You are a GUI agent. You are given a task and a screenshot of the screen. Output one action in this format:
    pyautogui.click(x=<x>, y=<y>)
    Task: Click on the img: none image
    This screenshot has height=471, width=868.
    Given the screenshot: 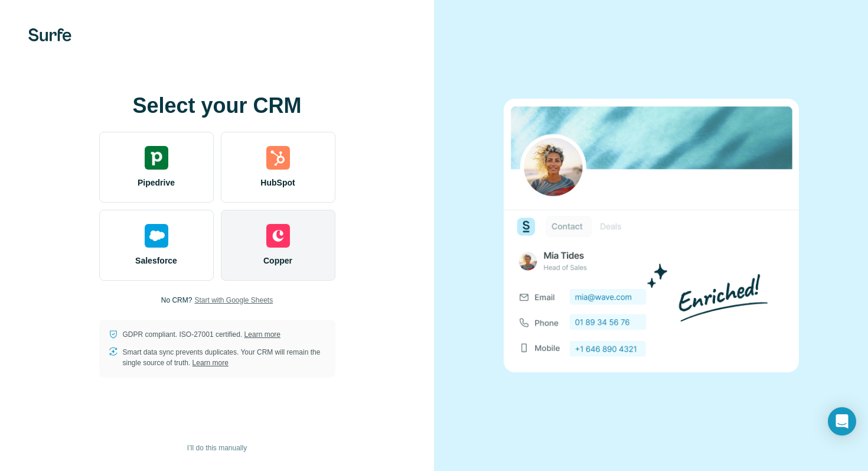 What is the action you would take?
    pyautogui.click(x=651, y=235)
    